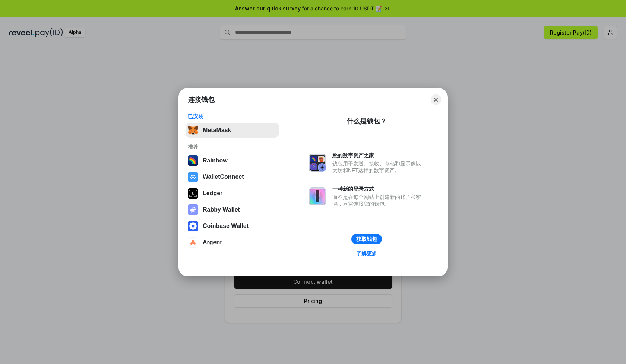 The width and height of the screenshot is (626, 364). I want to click on img: svg+xml,%3Csvg%20fill%3D%22none%22%20height%3D%2233%22%20viewBox%3D%220%200%2035%2033%22%20width%..., so click(193, 131).